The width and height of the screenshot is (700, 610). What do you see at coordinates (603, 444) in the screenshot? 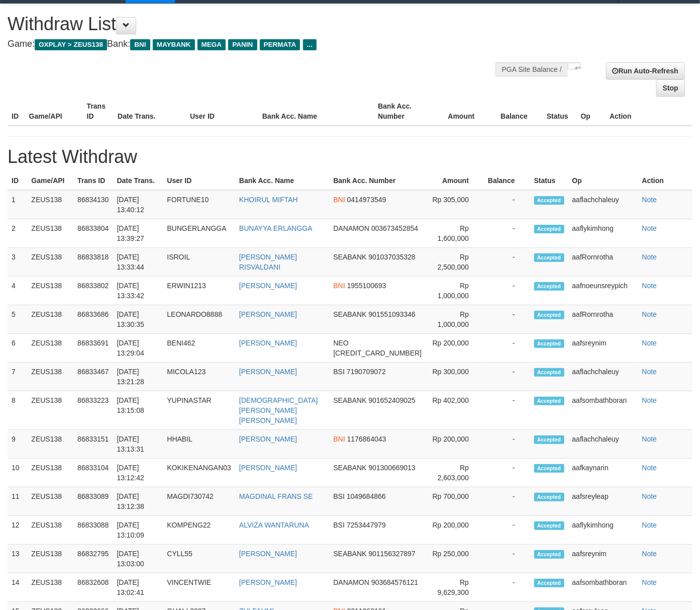
I see `td: aaflachchaleuy` at bounding box center [603, 444].